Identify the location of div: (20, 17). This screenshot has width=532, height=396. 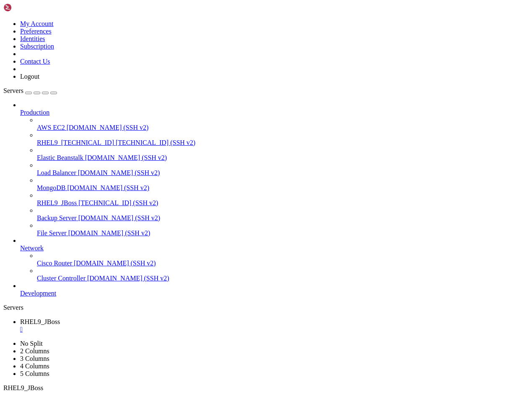
(115, 199).